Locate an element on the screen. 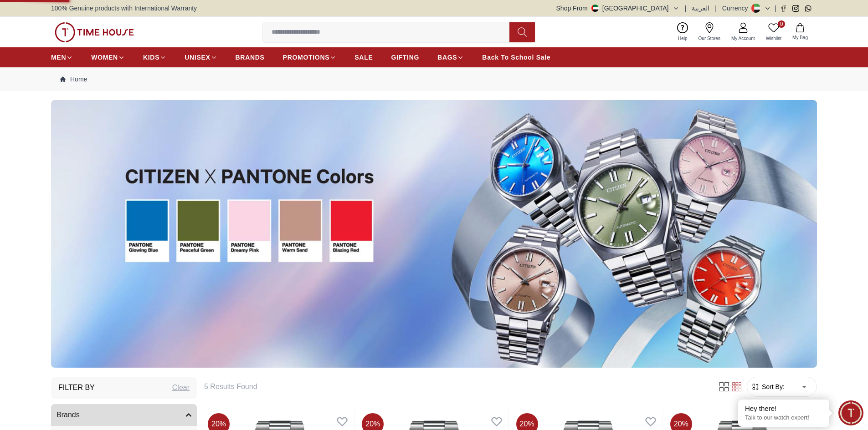  span: My Bag is located at coordinates (800, 37).